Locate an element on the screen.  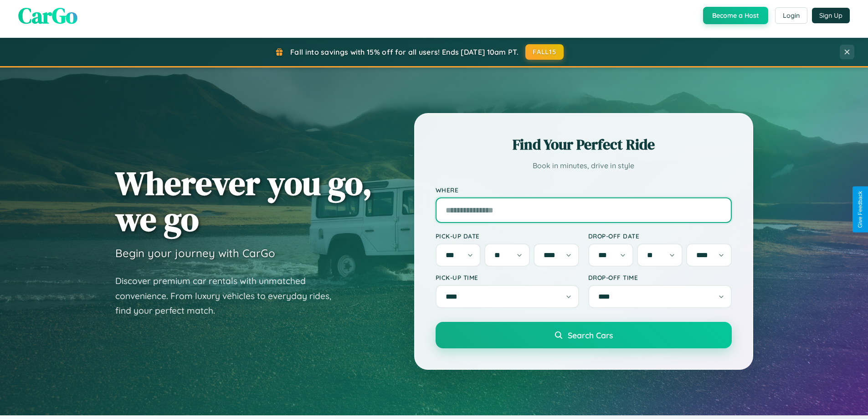
label: Where is located at coordinates (583, 190).